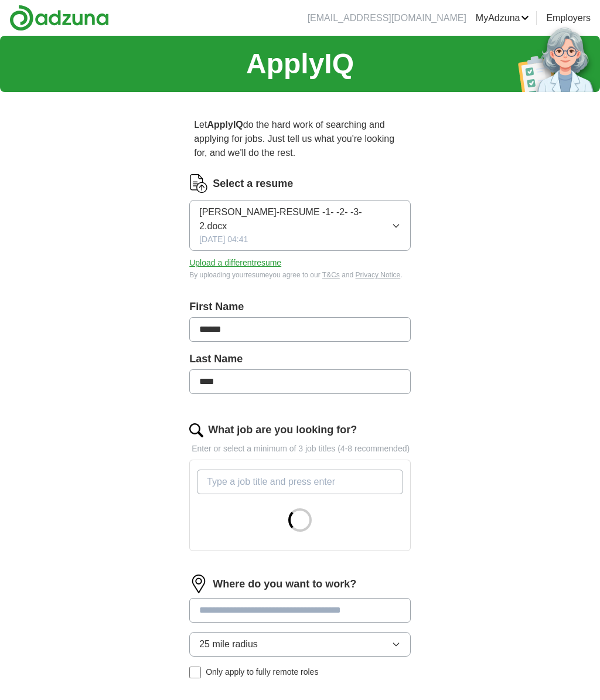  I want to click on img: search.png, so click(196, 430).